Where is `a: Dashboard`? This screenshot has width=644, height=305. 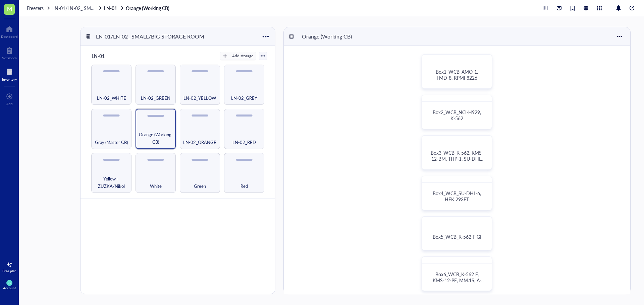
a: Dashboard is located at coordinates (10, 31).